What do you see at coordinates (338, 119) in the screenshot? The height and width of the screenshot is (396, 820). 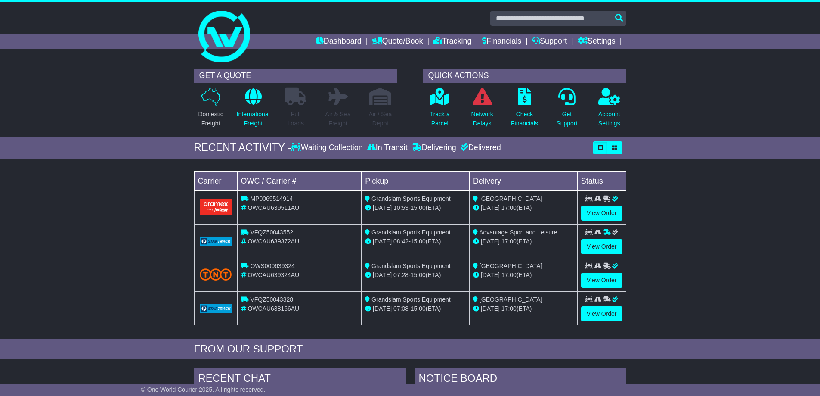 I see `p: Air & Sea Freight` at bounding box center [338, 119].